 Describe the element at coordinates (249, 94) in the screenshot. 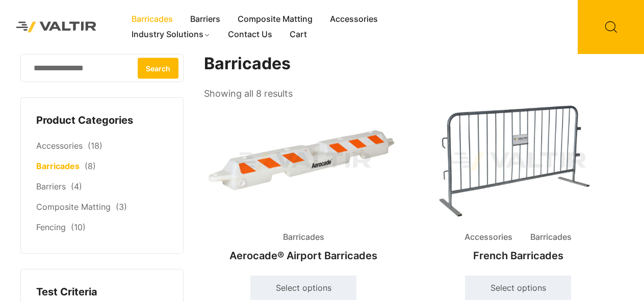

I see `p: Showing all 8 results` at that location.